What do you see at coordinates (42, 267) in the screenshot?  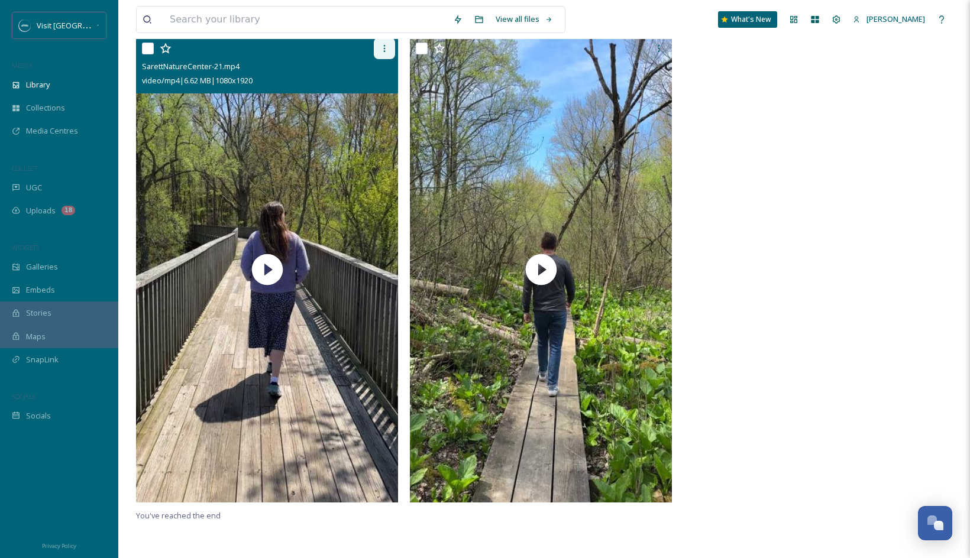 I see `span: Galleries` at bounding box center [42, 267].